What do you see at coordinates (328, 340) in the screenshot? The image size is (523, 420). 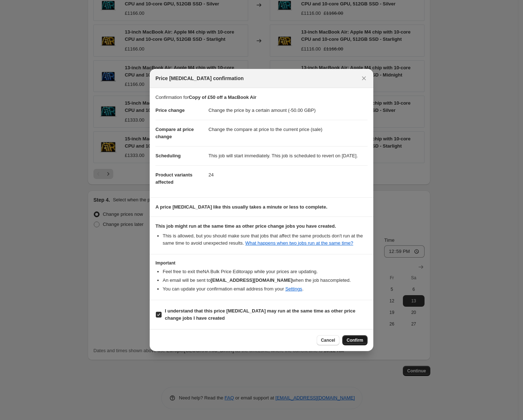 I see `button: Cancel` at bounding box center [328, 340].